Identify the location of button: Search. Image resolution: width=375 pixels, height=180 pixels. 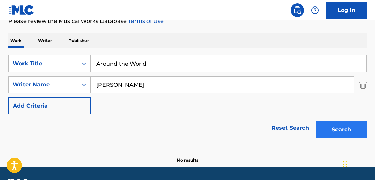
(342, 130).